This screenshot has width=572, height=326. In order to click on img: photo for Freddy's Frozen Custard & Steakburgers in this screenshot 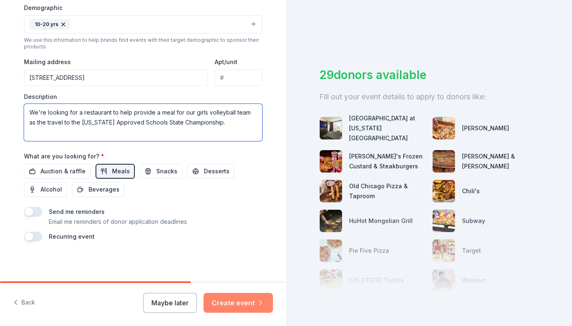, I will do `click(331, 161)`.